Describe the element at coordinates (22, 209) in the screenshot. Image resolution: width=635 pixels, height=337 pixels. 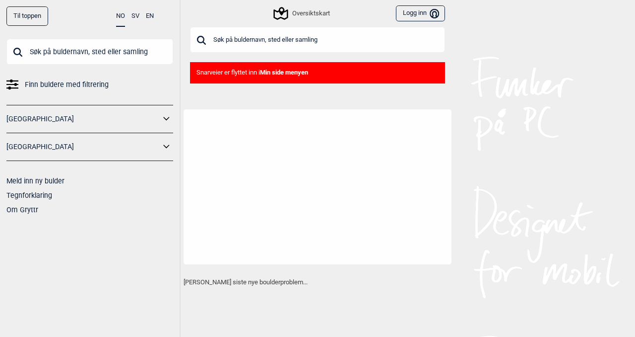
I see `a: Om Gryttr` at that location.